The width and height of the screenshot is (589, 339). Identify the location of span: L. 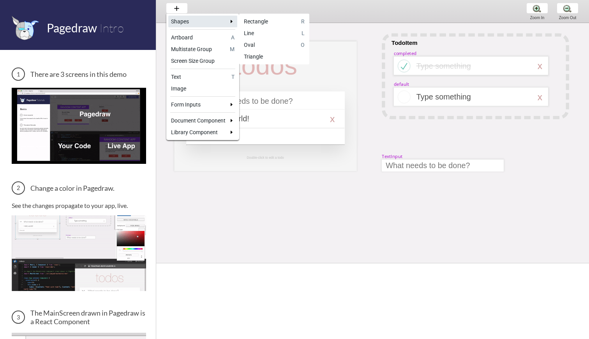
(303, 33).